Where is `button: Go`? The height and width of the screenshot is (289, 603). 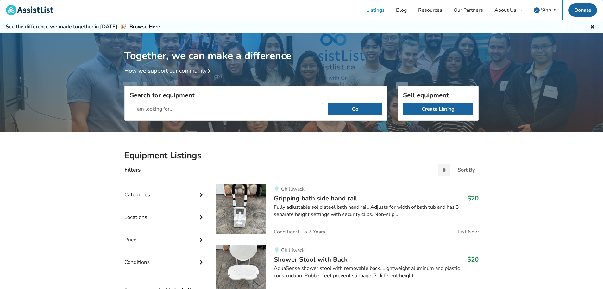 button: Go is located at coordinates (355, 109).